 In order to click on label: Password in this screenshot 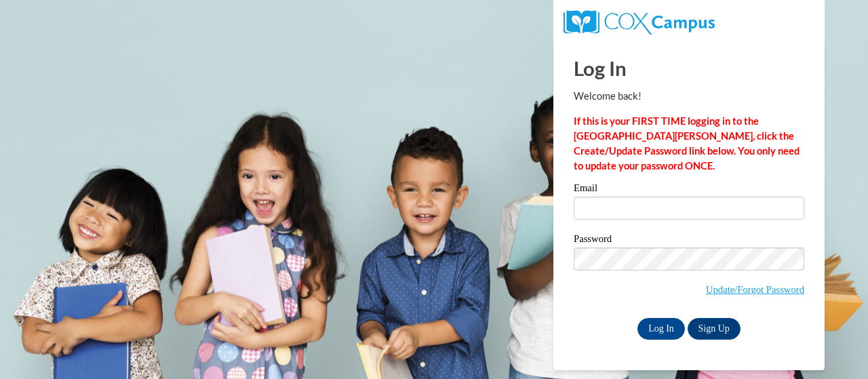, I will do `click(689, 240)`.